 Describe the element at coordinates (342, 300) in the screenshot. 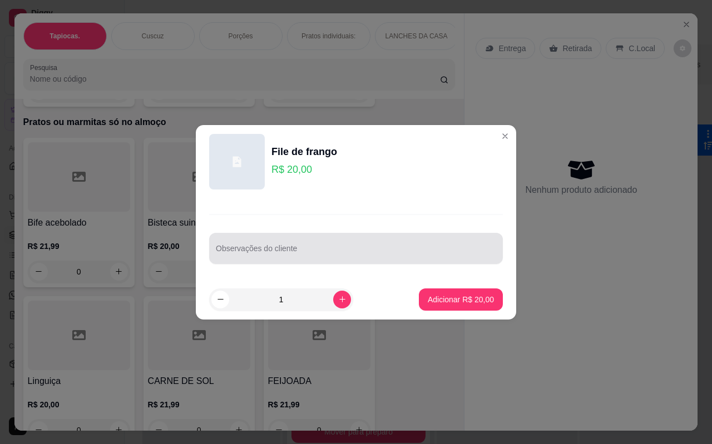

I see `button: increase-product-quantity` at that location.